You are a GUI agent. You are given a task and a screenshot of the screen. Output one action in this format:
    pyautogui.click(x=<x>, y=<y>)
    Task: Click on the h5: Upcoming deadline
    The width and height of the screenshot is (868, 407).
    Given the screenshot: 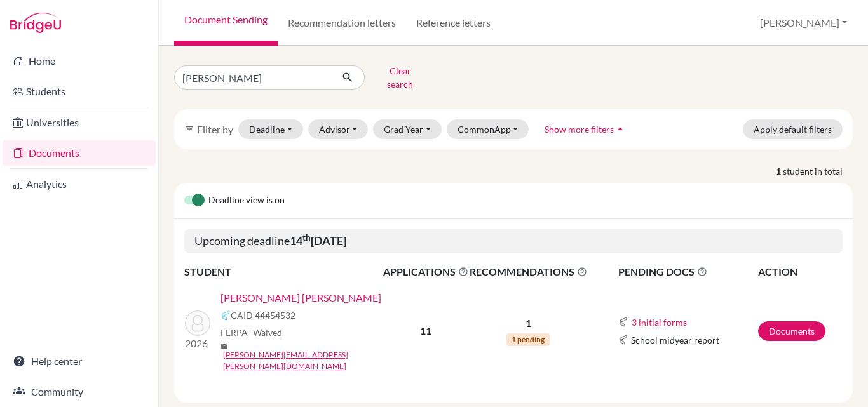 What is the action you would take?
    pyautogui.click(x=513, y=242)
    